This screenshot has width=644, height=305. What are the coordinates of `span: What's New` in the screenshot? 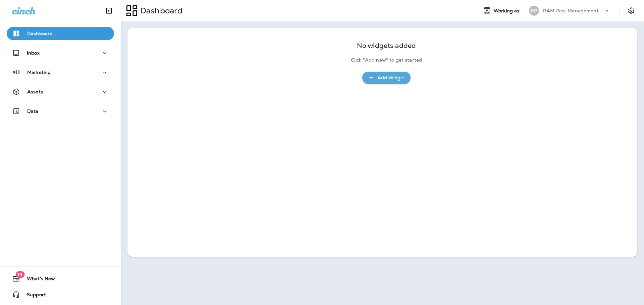 It's located at (37, 280).